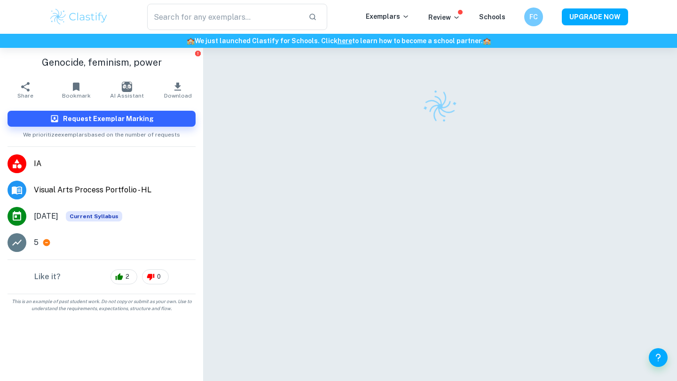 The height and width of the screenshot is (381, 677). Describe the element at coordinates (94, 217) in the screenshot. I see `div: This exemplar is based on the current syllabus. Feel free to refer to it for inspiration/ideas wh...` at that location.